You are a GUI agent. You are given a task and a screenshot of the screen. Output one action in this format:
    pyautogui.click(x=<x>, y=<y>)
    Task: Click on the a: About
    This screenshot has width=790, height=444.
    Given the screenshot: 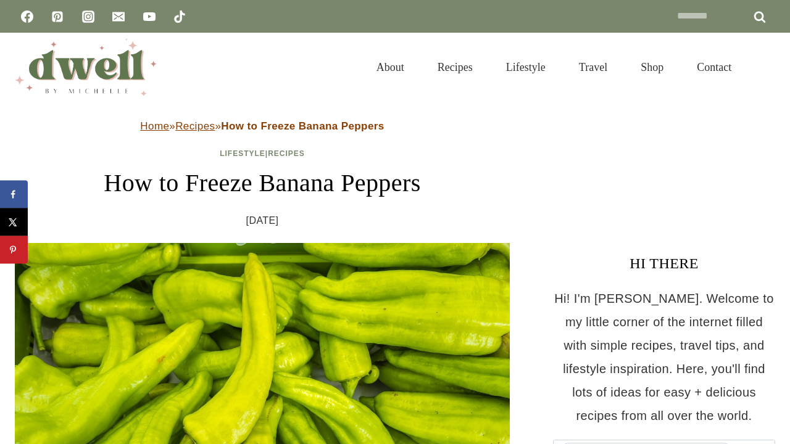 What is the action you would take?
    pyautogui.click(x=390, y=67)
    